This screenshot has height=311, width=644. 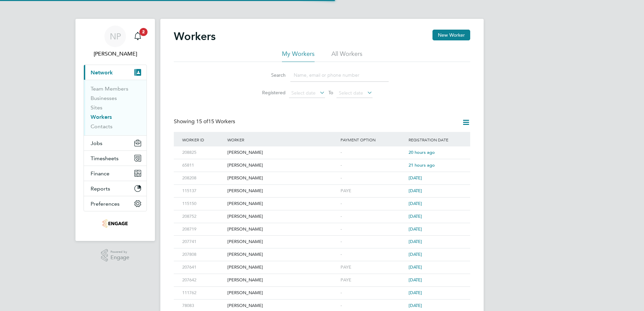 I want to click on button: Jobs, so click(x=115, y=143).